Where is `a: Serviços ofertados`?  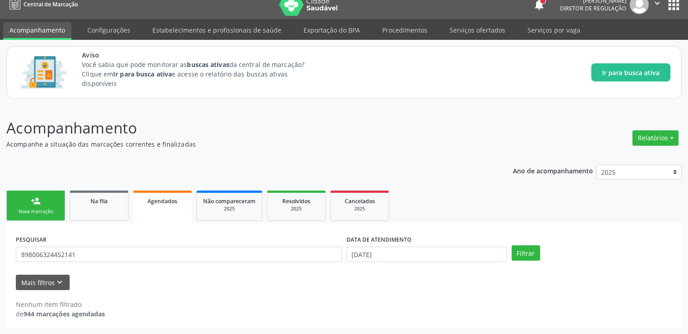
a: Serviços ofertados is located at coordinates (477, 30).